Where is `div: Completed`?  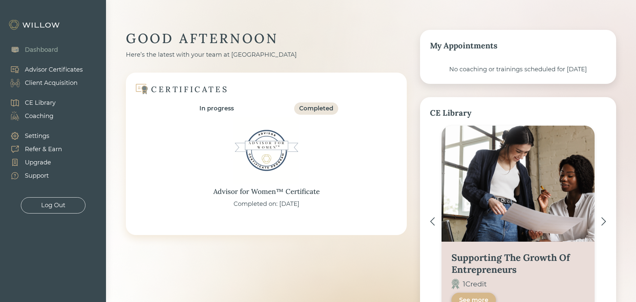 div: Completed is located at coordinates (316, 108).